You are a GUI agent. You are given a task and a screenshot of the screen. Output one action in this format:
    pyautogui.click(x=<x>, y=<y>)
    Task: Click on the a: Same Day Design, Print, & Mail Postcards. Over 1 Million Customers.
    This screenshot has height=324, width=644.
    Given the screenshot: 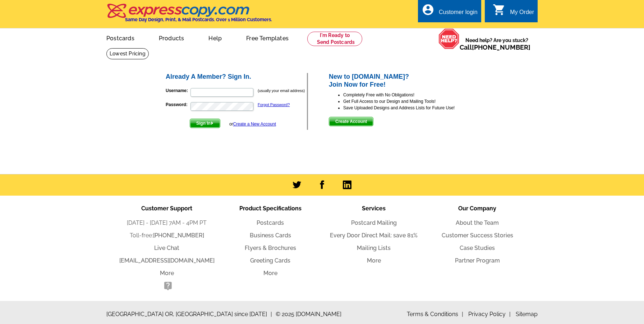 What is the action you would take?
    pyautogui.click(x=189, y=15)
    